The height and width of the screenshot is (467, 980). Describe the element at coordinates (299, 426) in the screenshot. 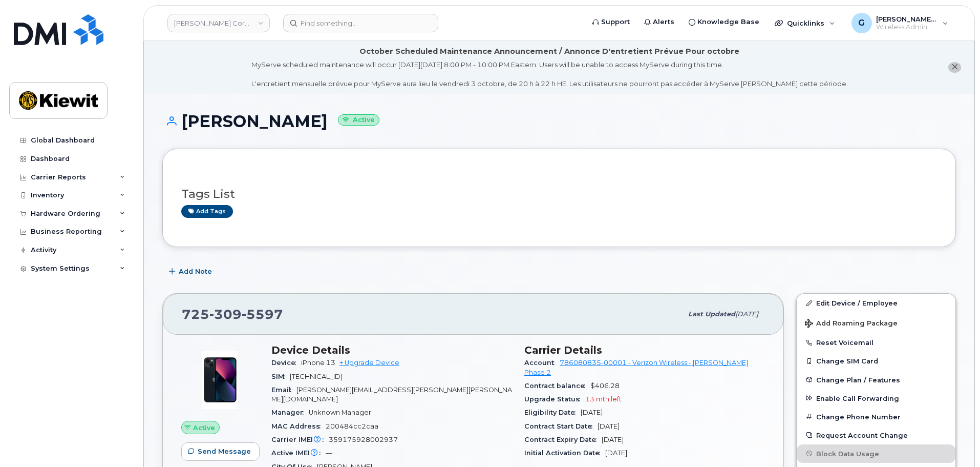

I see `span: MAC Address` at that location.